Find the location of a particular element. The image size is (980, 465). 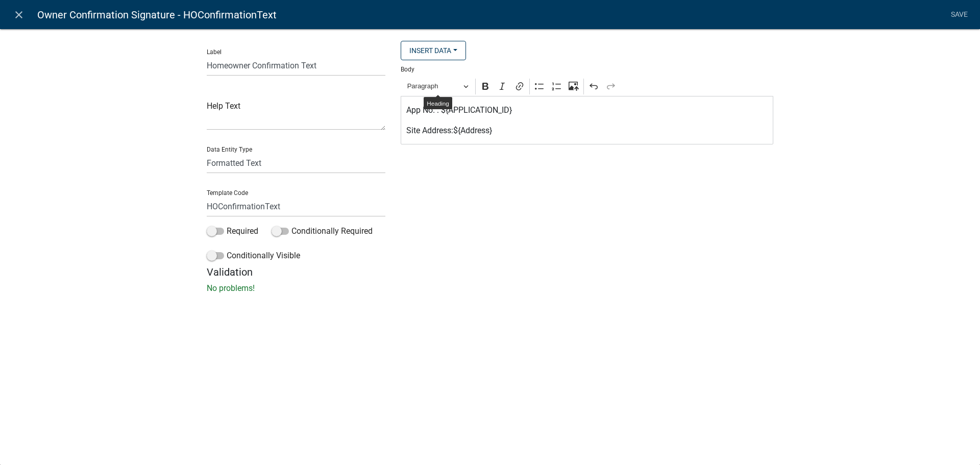

p: App No. : ${APPLICATION_ID} is located at coordinates (587, 110).